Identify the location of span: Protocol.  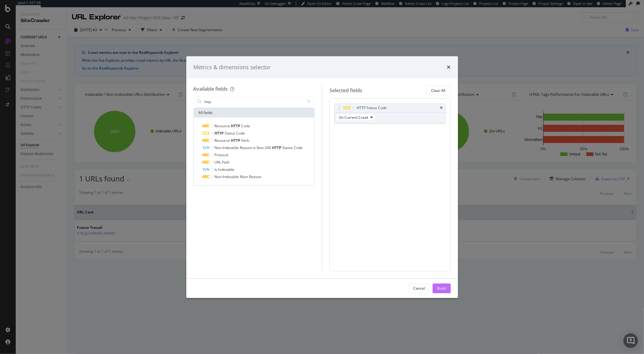
(222, 154).